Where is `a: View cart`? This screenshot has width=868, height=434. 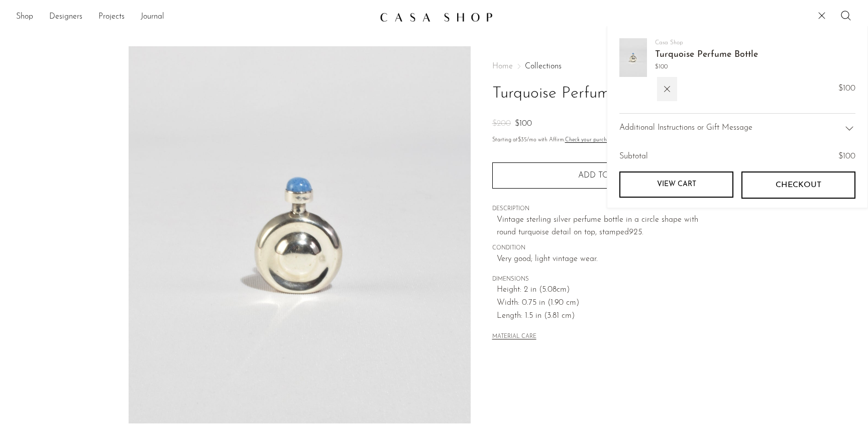
a: View cart is located at coordinates (676, 185).